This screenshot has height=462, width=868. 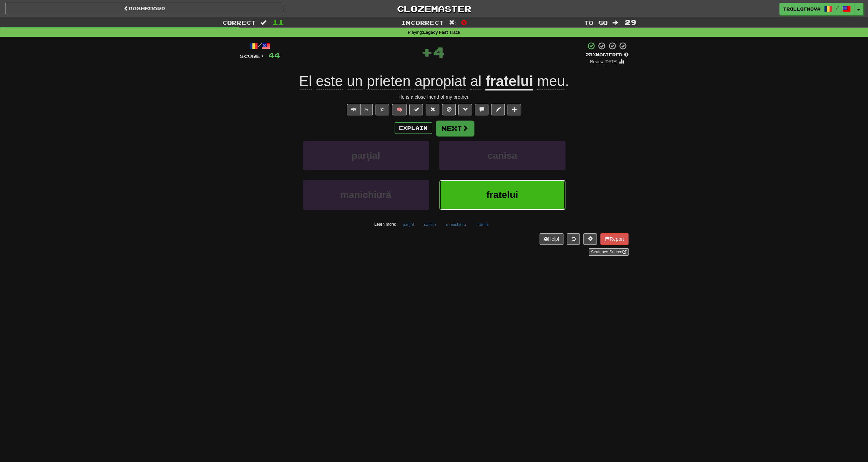 I want to click on button: Add to collection (alt+a), so click(x=514, y=110).